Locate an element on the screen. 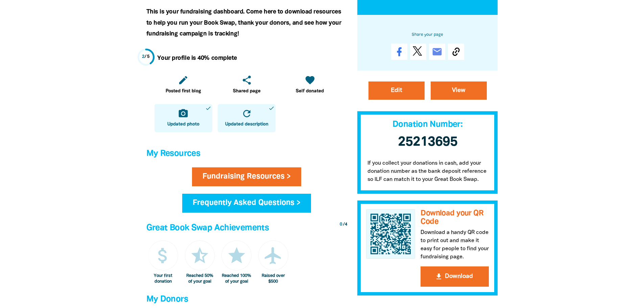 The width and height of the screenshot is (644, 308). a: favoriteSelf donated is located at coordinates (310, 84).